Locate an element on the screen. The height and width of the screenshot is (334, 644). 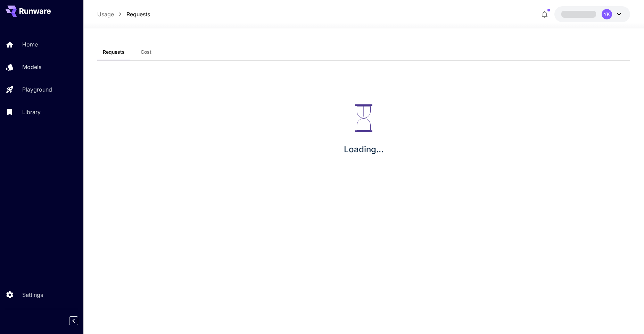
p: Settings is located at coordinates (33, 295).